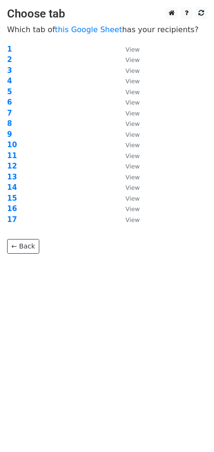 This screenshot has height=452, width=214. What do you see at coordinates (12, 219) in the screenshot?
I see `a: 17` at bounding box center [12, 219].